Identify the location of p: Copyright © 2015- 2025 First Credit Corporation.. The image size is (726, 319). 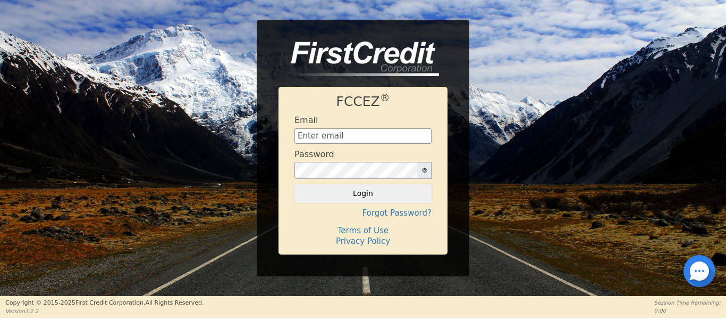
(104, 303).